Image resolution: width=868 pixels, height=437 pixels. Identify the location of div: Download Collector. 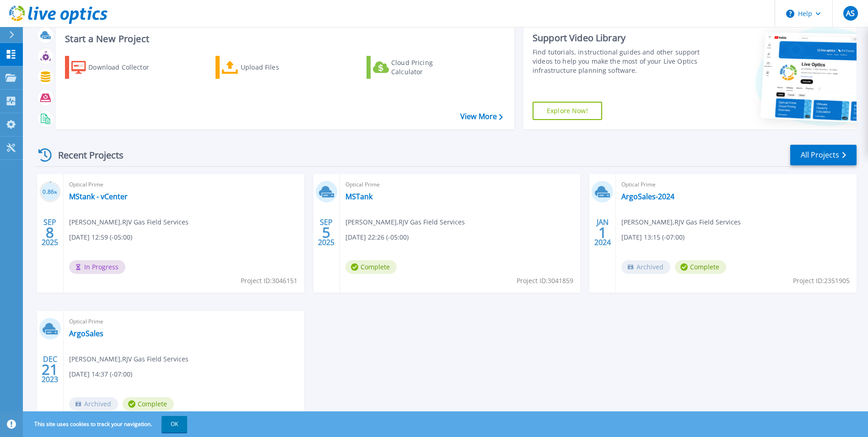
(125, 67).